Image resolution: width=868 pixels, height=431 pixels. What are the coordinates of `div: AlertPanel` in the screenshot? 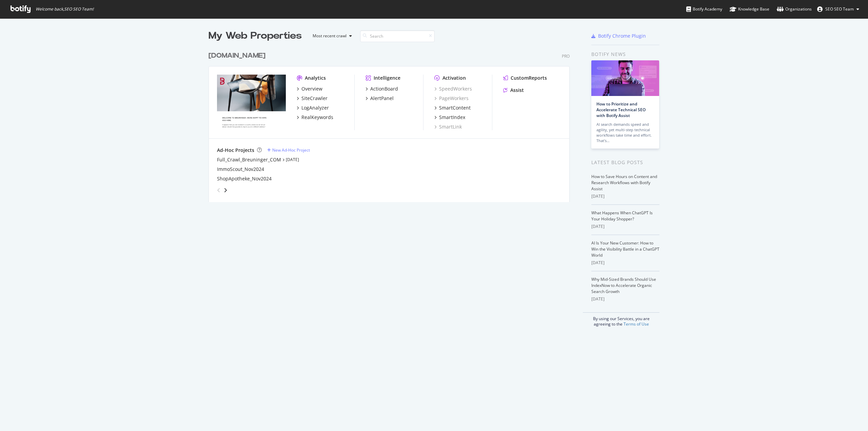 It's located at (382, 98).